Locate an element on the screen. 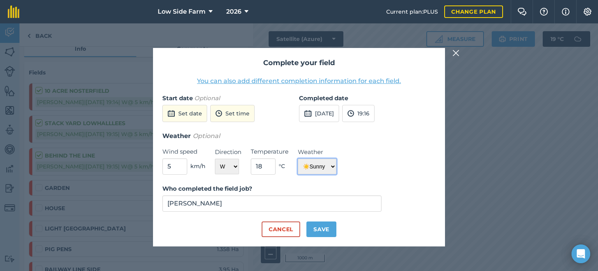  span: Low Side Farm is located at coordinates (182, 12).